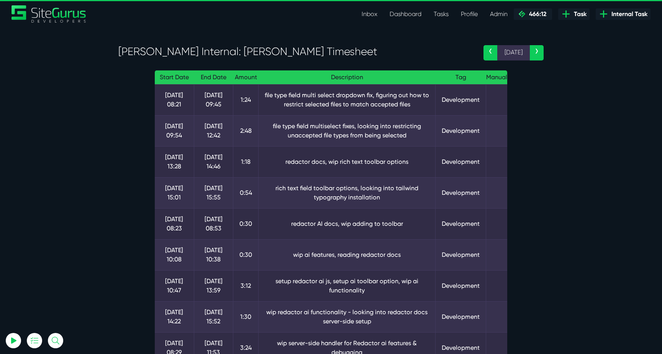 The image size is (662, 354). What do you see at coordinates (246, 317) in the screenshot?
I see `td: 1:30` at bounding box center [246, 317].